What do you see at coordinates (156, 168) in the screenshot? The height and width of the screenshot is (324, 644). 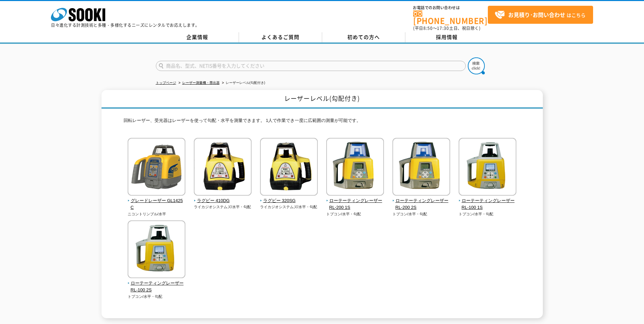 I see `img: グレードレーザー GL1425C` at bounding box center [156, 168].